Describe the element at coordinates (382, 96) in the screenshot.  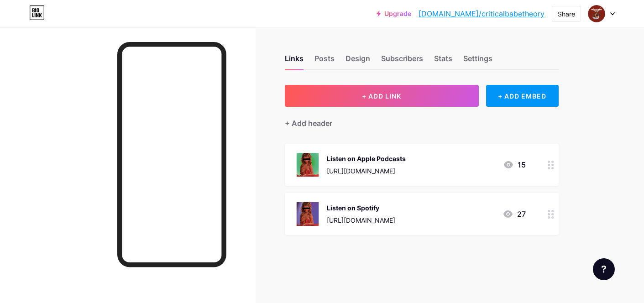
I see `button: + ADD LINK` at that location.